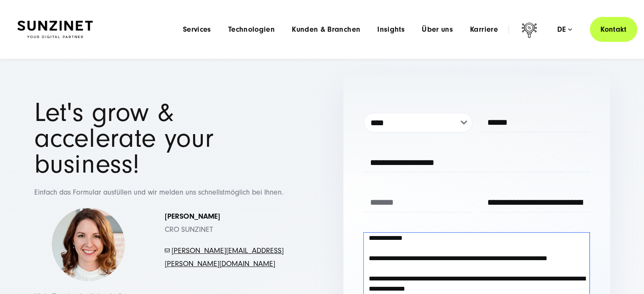 The height and width of the screenshot is (294, 644). Describe the element at coordinates (251, 30) in the screenshot. I see `span: Technologien` at that location.